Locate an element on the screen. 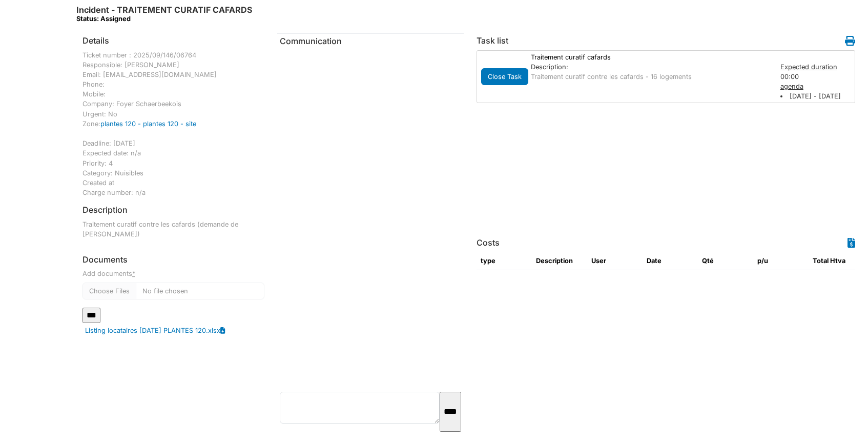  span: translation missing: en.todo.action.close_task is located at coordinates (505, 76).